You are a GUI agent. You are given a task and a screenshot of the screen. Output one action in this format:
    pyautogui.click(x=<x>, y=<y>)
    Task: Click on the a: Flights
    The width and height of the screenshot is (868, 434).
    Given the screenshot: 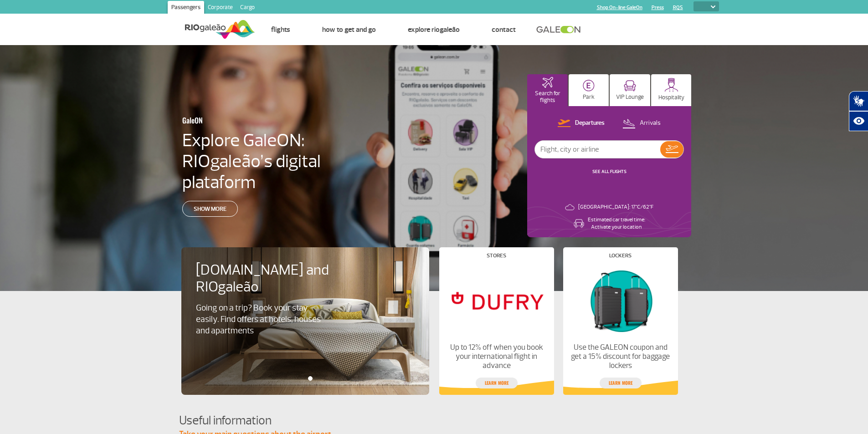 What is the action you would take?
    pyautogui.click(x=281, y=30)
    